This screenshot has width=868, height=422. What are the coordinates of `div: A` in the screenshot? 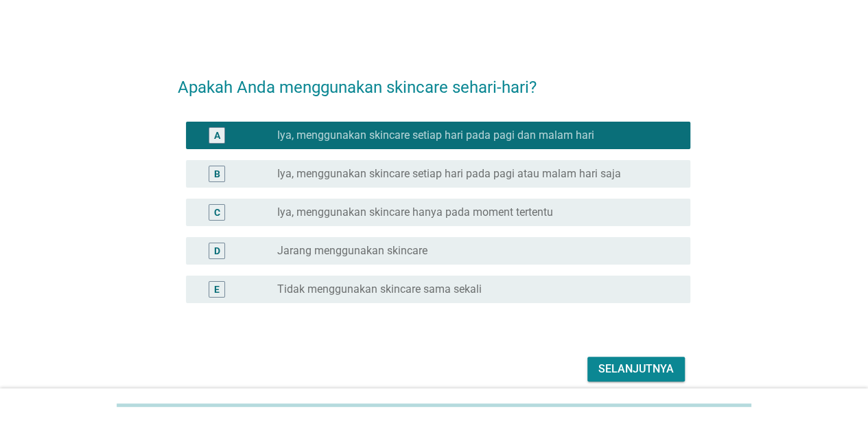 It's located at (217, 134).